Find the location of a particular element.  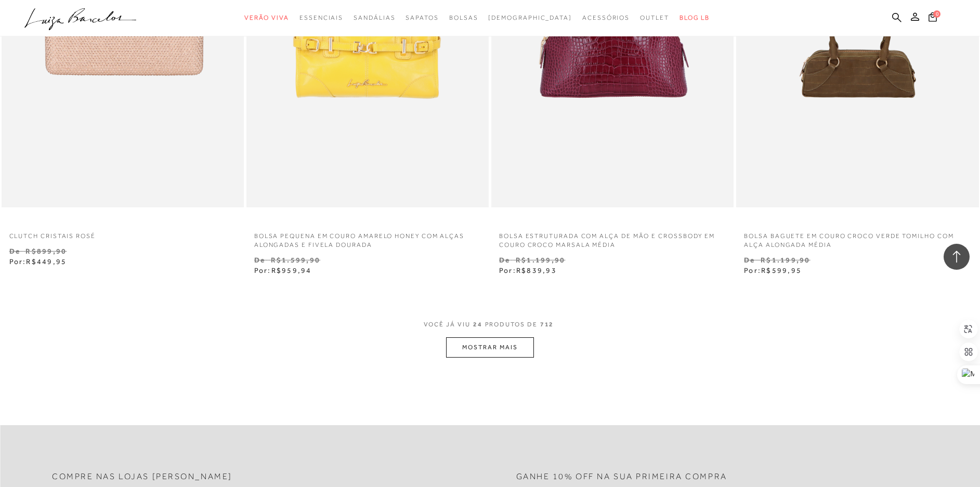

span: VOCÊ JÁ VIU PRODUTOS DE is located at coordinates (491, 324).